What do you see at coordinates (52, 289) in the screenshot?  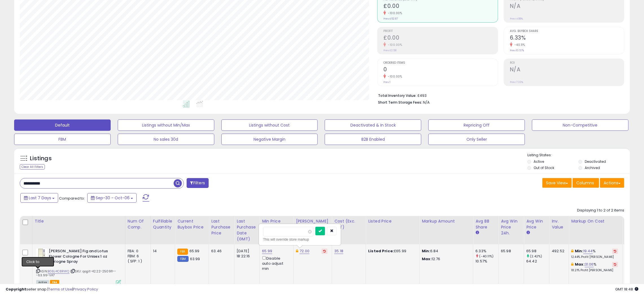 I see `div: seller snap | |` at bounding box center [52, 289].